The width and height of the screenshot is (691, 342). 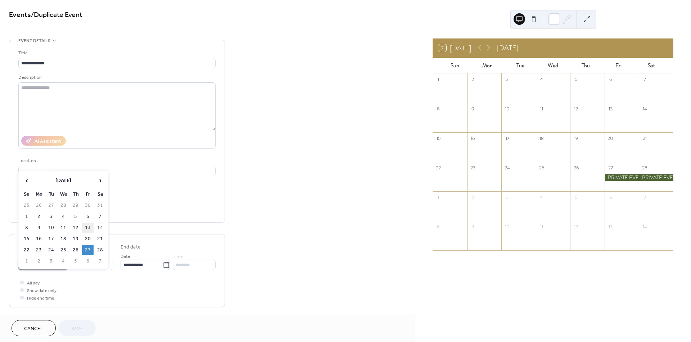 I want to click on div: 3, so click(x=507, y=79).